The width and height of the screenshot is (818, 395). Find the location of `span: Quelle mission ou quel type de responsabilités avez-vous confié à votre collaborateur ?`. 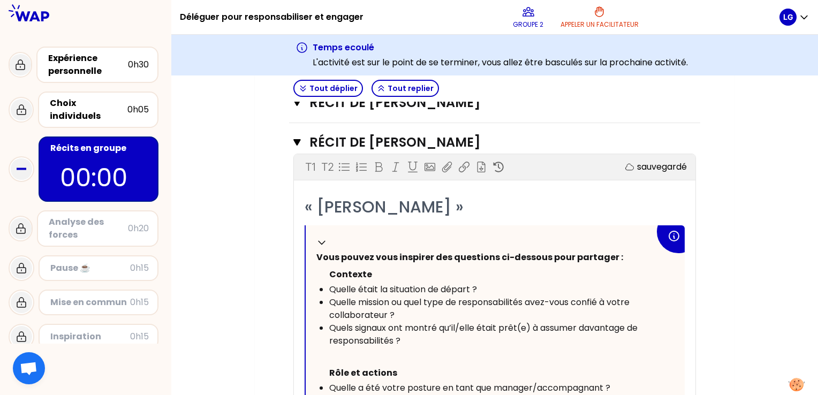

span: Quelle mission ou quel type de responsabilités avez-vous confié à votre collaborateur ? is located at coordinates (480, 308).